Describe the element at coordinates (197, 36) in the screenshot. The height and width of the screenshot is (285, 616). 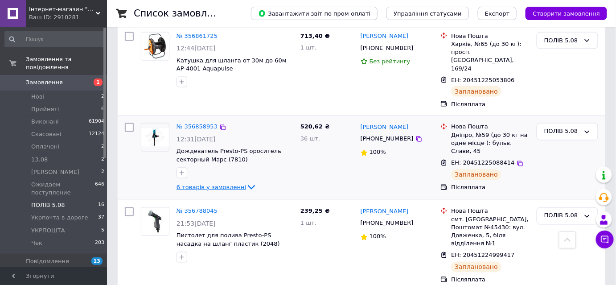
I see `a: № 356861725` at that location.